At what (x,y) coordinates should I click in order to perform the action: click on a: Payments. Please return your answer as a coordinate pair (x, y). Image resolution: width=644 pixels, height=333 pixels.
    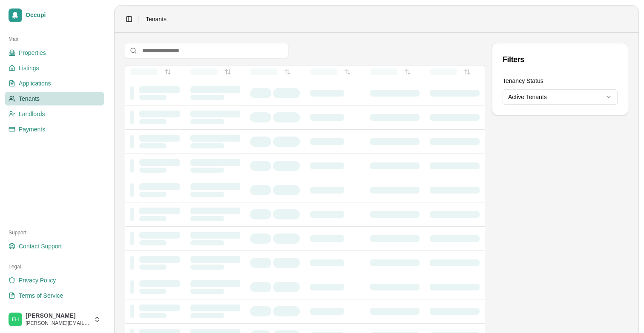
    Looking at the image, I should click on (54, 130).